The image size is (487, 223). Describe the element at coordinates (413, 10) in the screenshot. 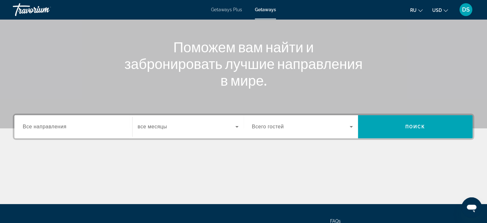

I see `span: ru` at that location.